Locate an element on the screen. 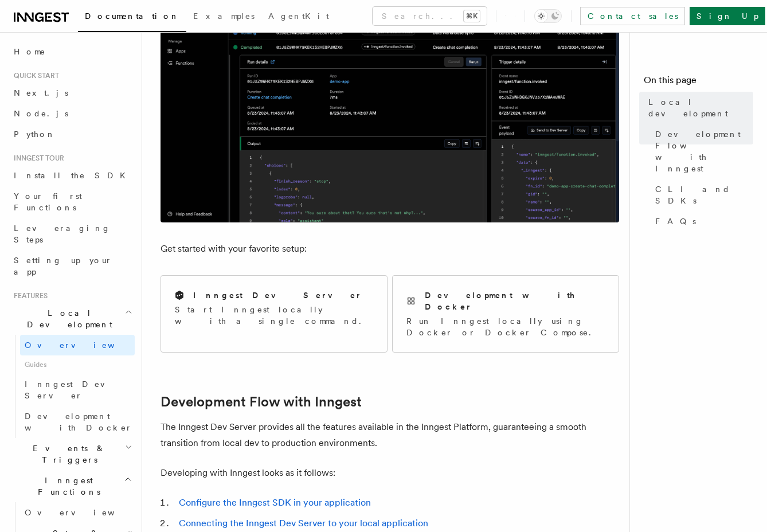 The height and width of the screenshot is (532, 767). span: FAQs is located at coordinates (675, 221).